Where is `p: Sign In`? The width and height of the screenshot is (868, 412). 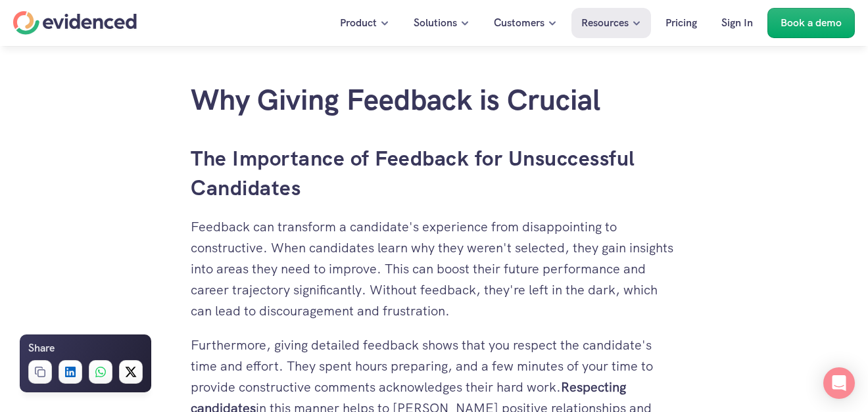
p: Sign In is located at coordinates (737, 23).